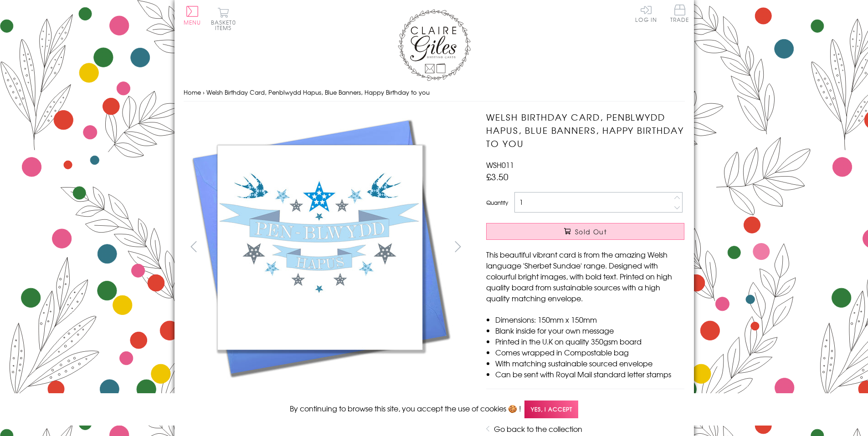  Describe the element at coordinates (585, 131) in the screenshot. I see `h1: Welsh Birthday Card, Penblwydd Hapus, Blue Banners, Happy Birthday to you` at that location.